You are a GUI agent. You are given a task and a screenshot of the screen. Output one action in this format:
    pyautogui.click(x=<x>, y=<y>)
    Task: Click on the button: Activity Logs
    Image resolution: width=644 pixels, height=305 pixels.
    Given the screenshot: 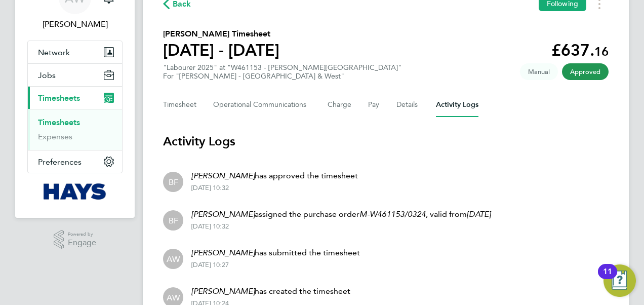 What is the action you would take?
    pyautogui.click(x=457, y=105)
    